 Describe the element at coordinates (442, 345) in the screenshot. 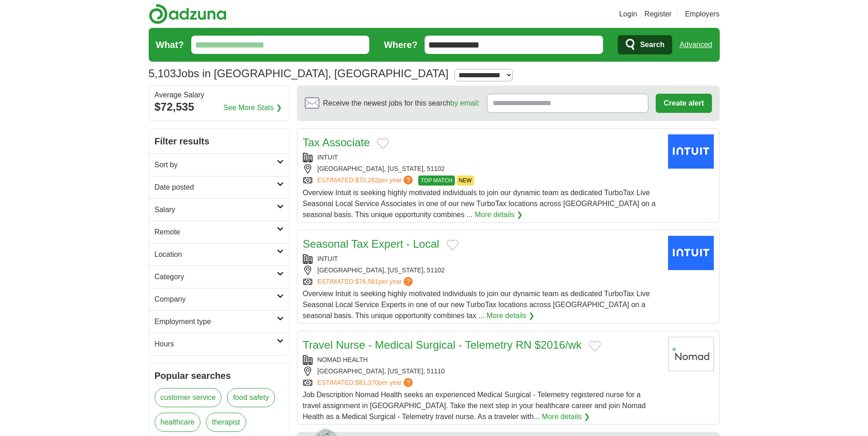

I see `a: Travel Nurse - Medical Surgical - Telemetry RN $2016/wk` at that location.